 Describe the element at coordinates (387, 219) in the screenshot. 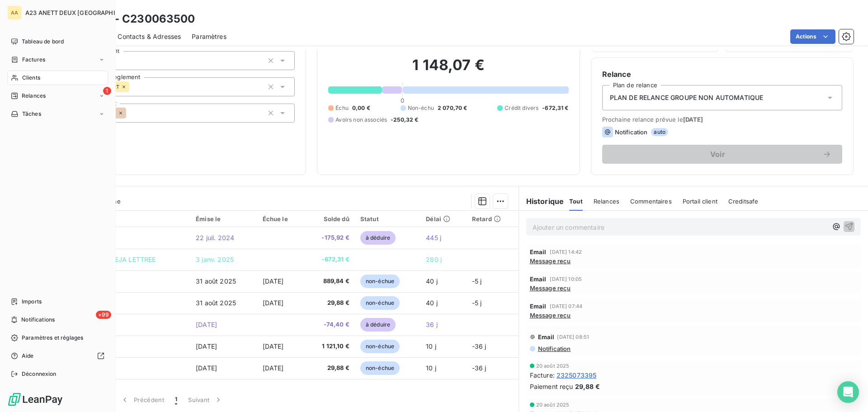

I see `div: Statut` at that location.